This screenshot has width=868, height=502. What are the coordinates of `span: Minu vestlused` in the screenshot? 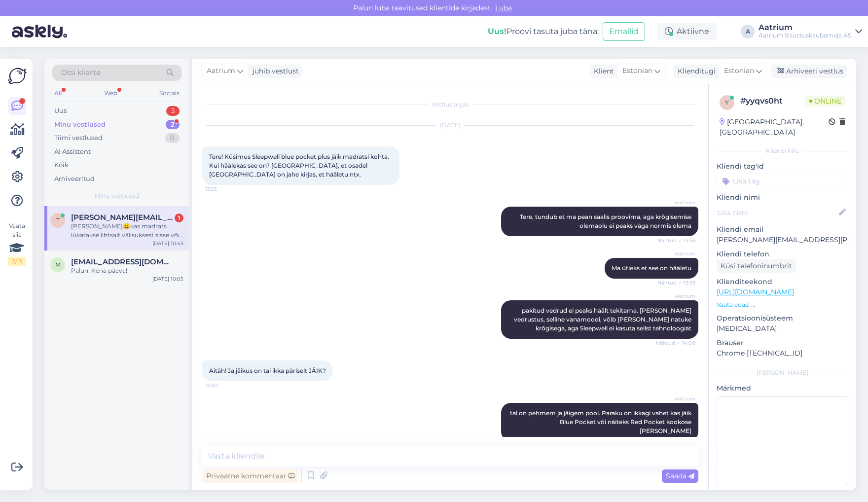 It's located at (117, 196).